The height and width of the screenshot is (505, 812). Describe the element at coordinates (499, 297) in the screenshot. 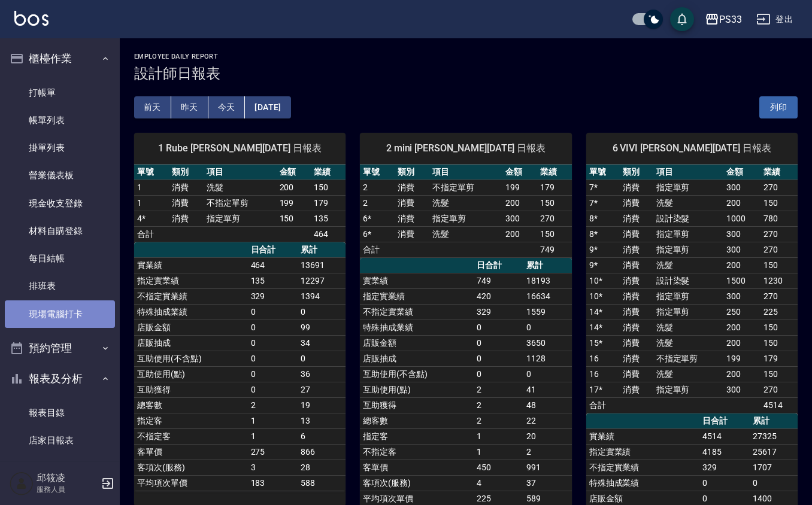

I see `td: 420` at that location.